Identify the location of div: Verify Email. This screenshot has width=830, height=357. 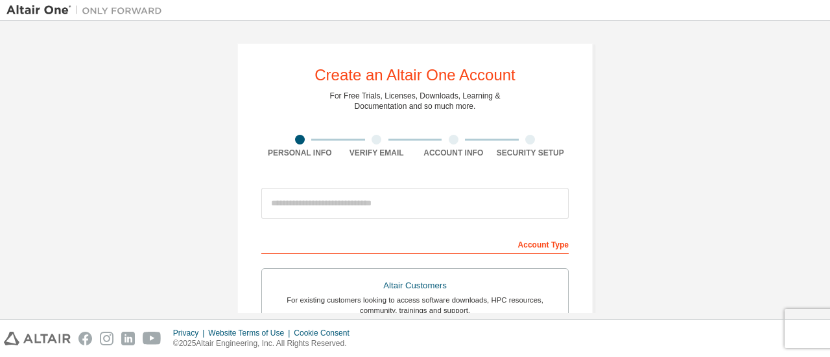
(377, 153).